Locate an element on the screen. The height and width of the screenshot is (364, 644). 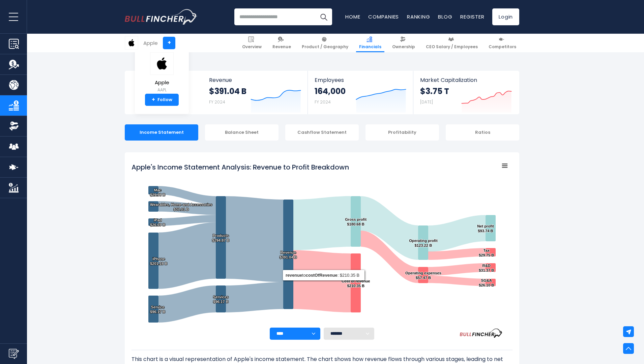
a: Competitors is located at coordinates (502, 43).